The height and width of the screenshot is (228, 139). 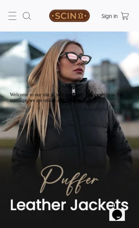 What do you see at coordinates (60, 8) in the screenshot?
I see `span: Welcome to our site, if you need help simply reply to this message, we are online and ready to help.` at bounding box center [60, 8].